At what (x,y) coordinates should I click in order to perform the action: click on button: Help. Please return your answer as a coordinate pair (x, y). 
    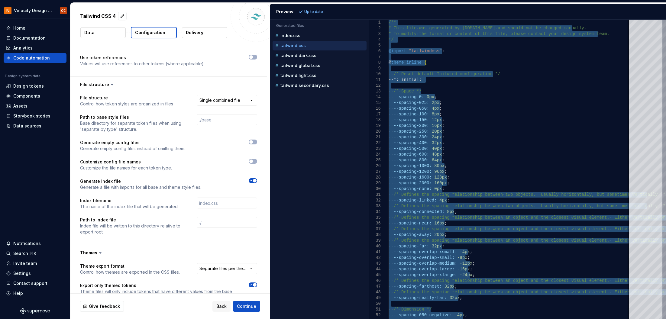
    Looking at the image, I should click on (35, 293).